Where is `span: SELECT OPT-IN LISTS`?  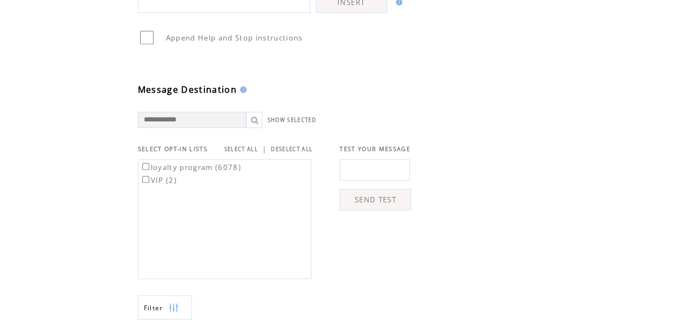 span: SELECT OPT-IN LISTS is located at coordinates (172, 149).